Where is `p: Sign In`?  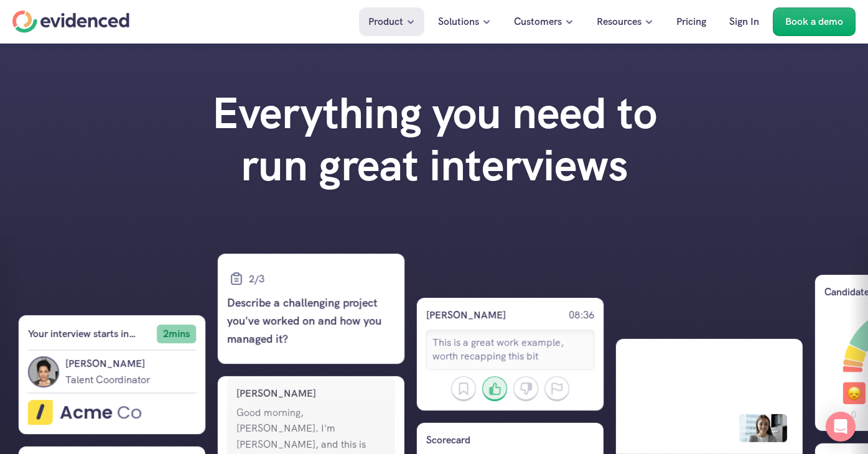
p: Sign In is located at coordinates (744, 22).